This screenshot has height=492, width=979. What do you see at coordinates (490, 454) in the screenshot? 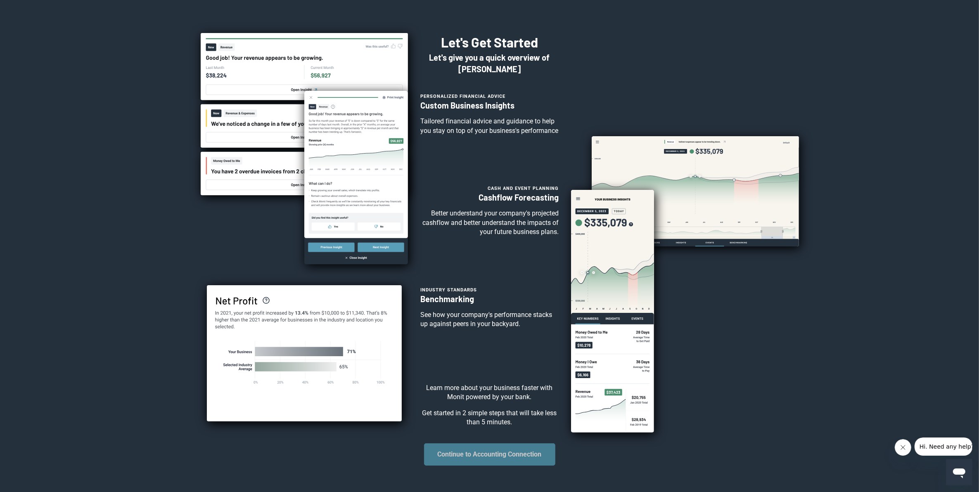
I see `button: Continue to Accounting Connection` at bounding box center [490, 454].